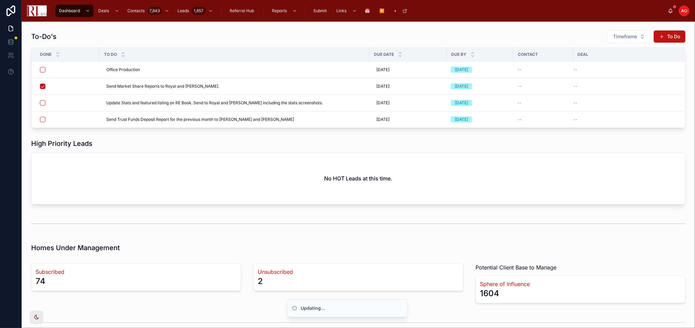  Describe the element at coordinates (320, 11) in the screenshot. I see `span: Submit` at that location.